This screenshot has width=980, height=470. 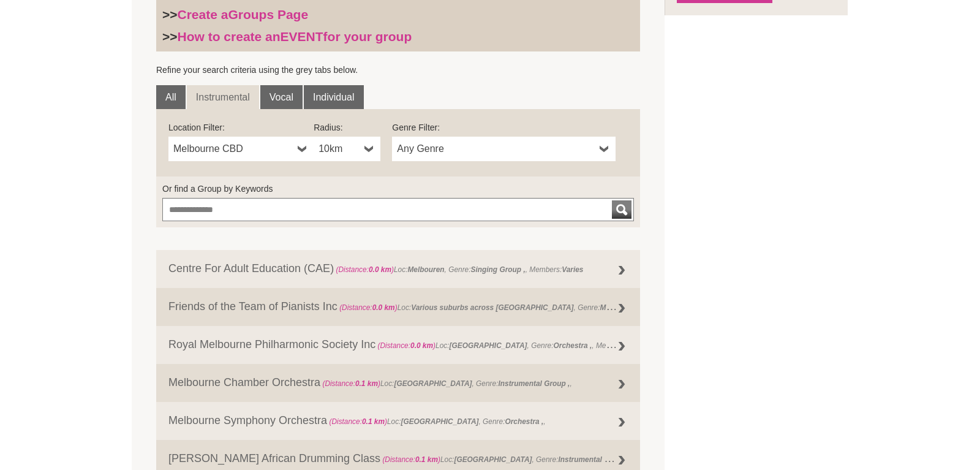 I want to click on span: Melbourne CBD, so click(x=233, y=149).